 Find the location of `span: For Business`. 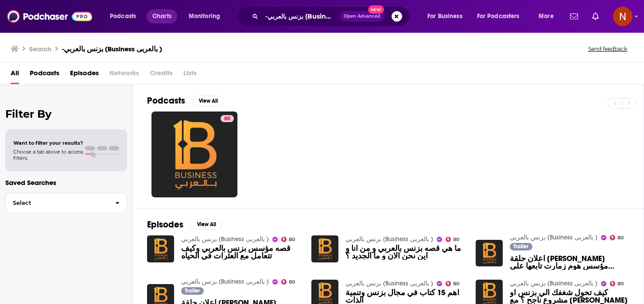

span: For Business is located at coordinates (445, 17).